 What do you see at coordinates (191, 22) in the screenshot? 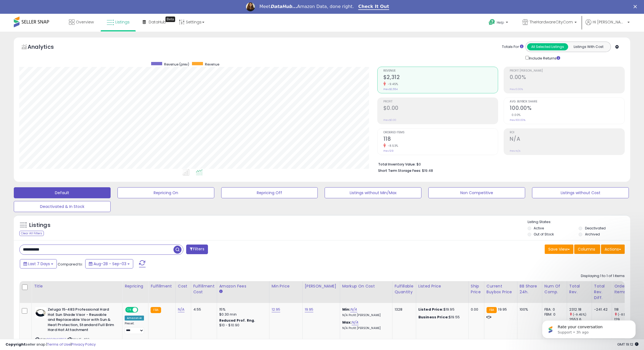
I see `a: Settings` at bounding box center [191, 22].